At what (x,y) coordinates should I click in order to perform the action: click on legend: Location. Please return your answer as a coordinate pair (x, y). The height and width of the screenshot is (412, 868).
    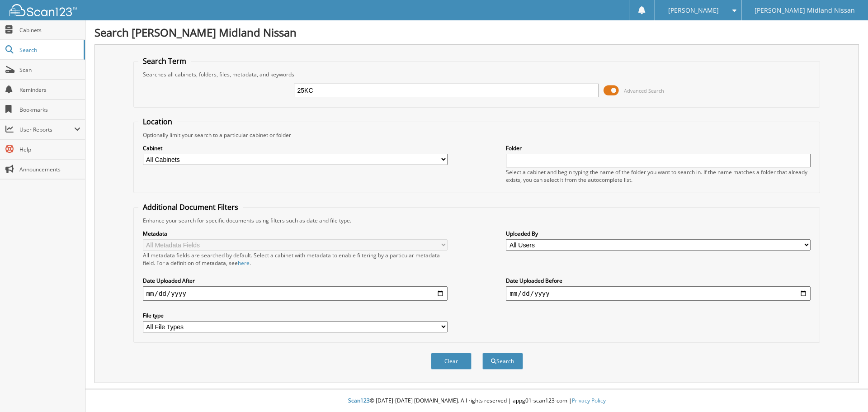
    Looking at the image, I should click on (157, 122).